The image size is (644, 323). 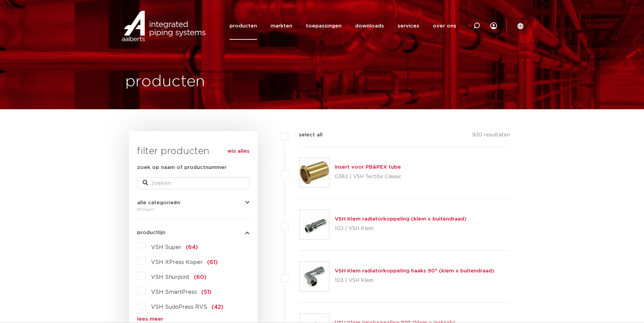 I want to click on label: zoek op naam of productnummer, so click(x=182, y=167).